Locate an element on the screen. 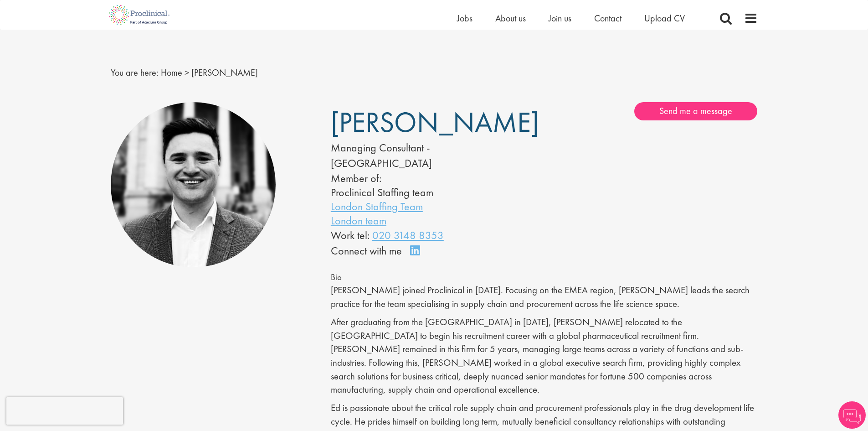  a: London Staffing Team is located at coordinates (377, 206).